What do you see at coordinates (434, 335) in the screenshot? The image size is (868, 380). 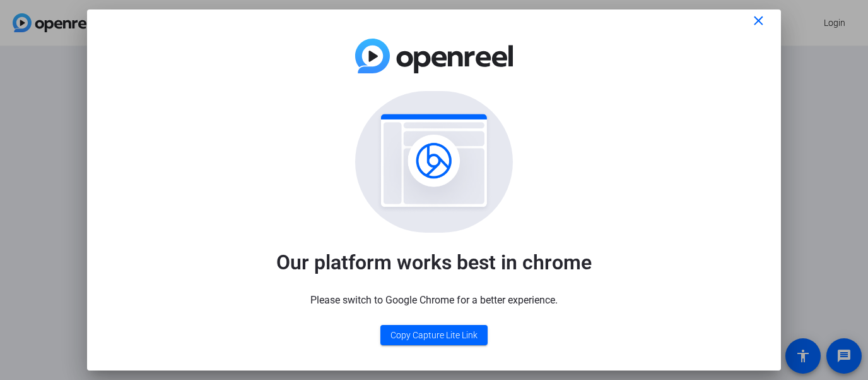 I see `button: Copy Capture Lite Link` at bounding box center [434, 335].